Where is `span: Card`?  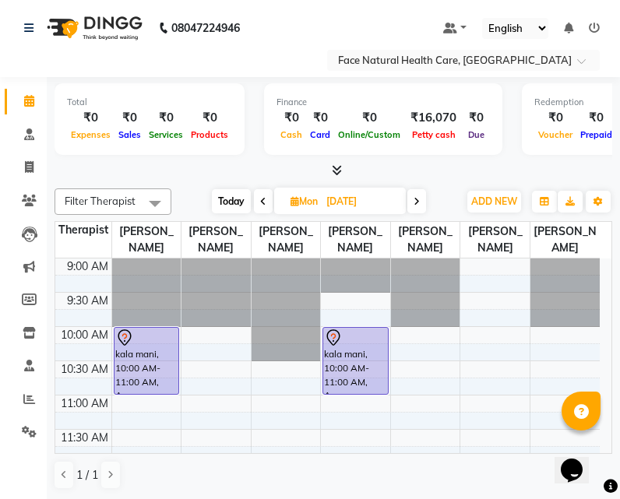
span: Card is located at coordinates (320, 135).